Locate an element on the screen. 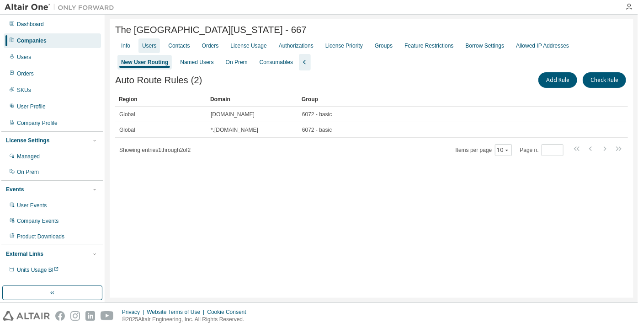 The width and height of the screenshot is (638, 329). div: License Priority is located at coordinates (344, 46).